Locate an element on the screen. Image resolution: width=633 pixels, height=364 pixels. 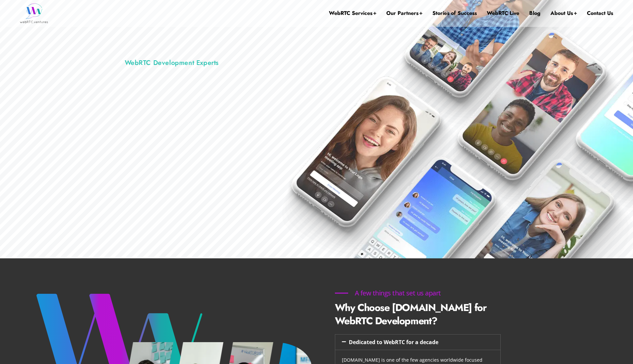
h1: WebRTC Development Experts is located at coordinates (214, 63).